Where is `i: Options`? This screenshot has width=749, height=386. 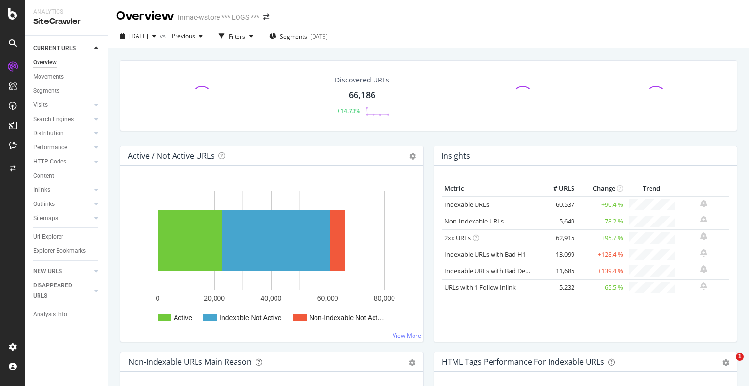
i: Options is located at coordinates (413, 156).